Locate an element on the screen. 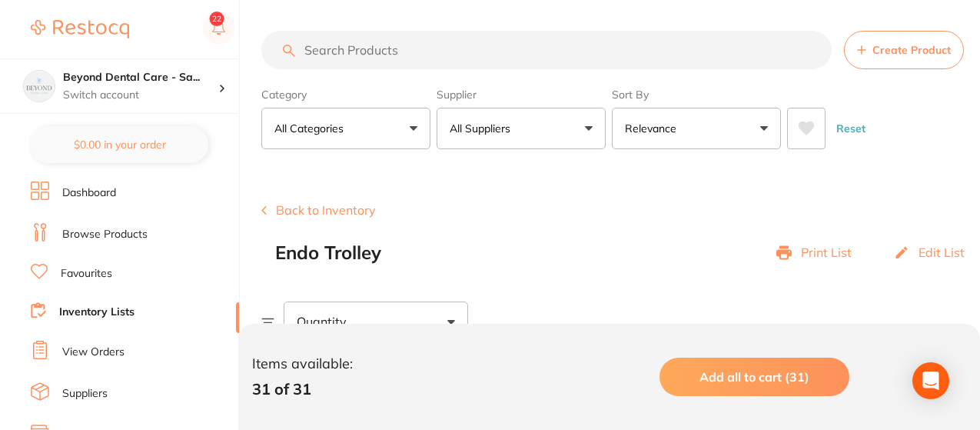 Image resolution: width=980 pixels, height=430 pixels. button: All Categories is located at coordinates (346, 128).